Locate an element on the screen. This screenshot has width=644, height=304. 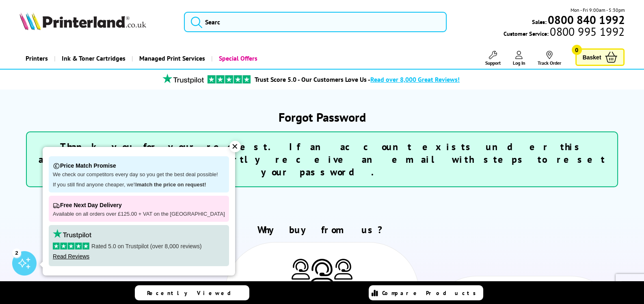
a: Ink & Toner Cartridges is located at coordinates (93, 58).